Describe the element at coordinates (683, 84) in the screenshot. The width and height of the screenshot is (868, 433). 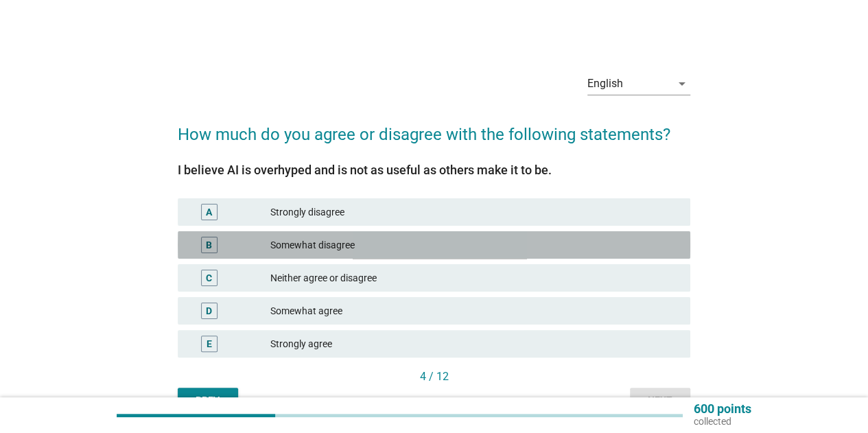
I see `i: arrow_drop_down` at that location.